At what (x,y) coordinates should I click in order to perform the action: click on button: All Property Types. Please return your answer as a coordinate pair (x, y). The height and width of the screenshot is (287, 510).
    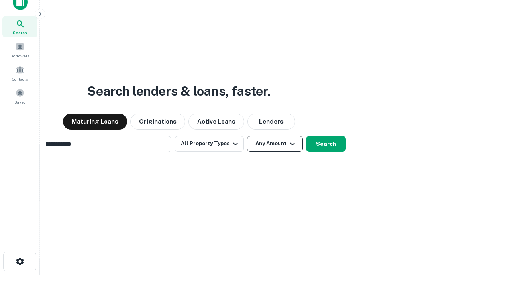
    Looking at the image, I should click on (209, 144).